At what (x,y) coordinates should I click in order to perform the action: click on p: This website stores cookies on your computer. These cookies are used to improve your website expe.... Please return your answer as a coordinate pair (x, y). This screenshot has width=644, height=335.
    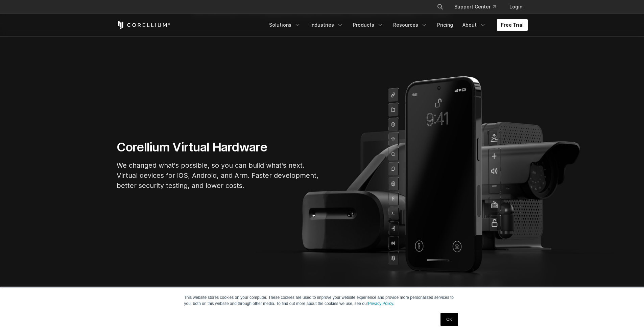
    Looking at the image, I should click on (322, 300).